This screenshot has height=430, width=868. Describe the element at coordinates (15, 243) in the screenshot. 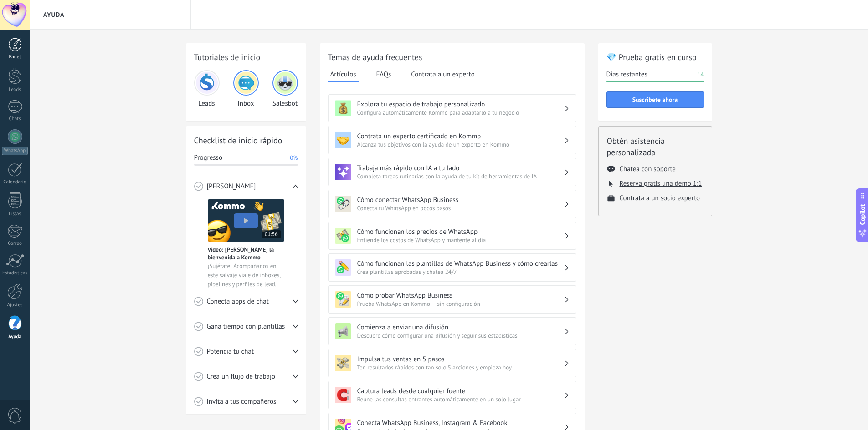

I see `div: Correo` at that location.